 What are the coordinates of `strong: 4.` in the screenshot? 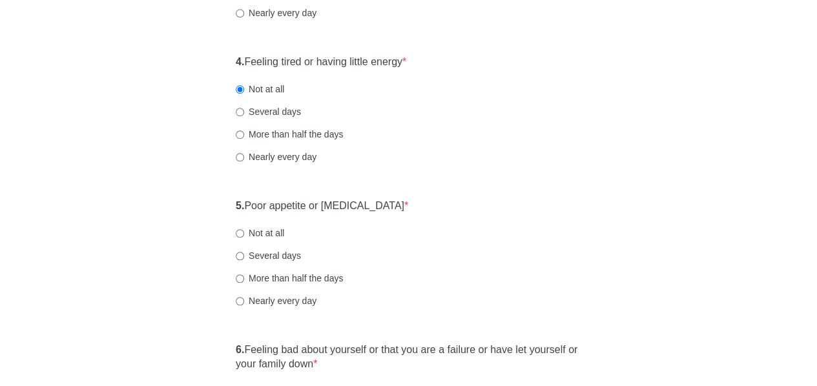 It's located at (240, 61).